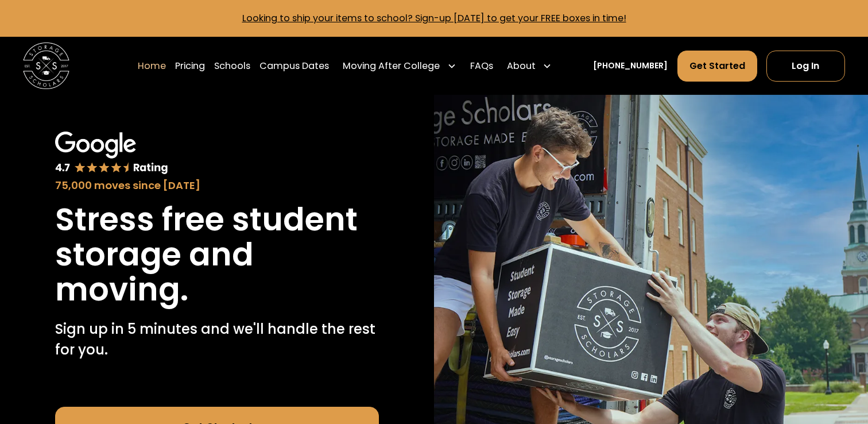 Image resolution: width=868 pixels, height=424 pixels. I want to click on a: Get Started, so click(717, 66).